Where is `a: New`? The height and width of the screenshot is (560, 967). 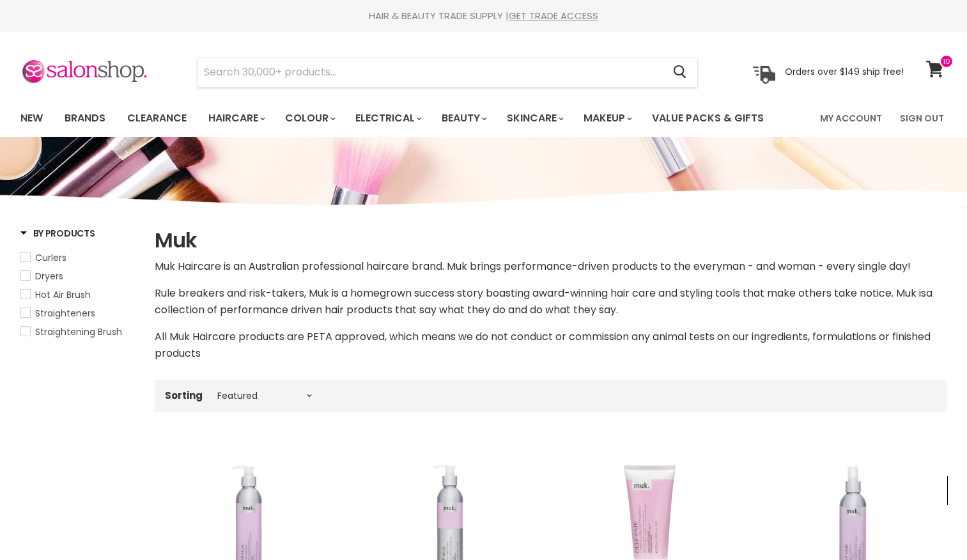
a: New is located at coordinates (31, 119).